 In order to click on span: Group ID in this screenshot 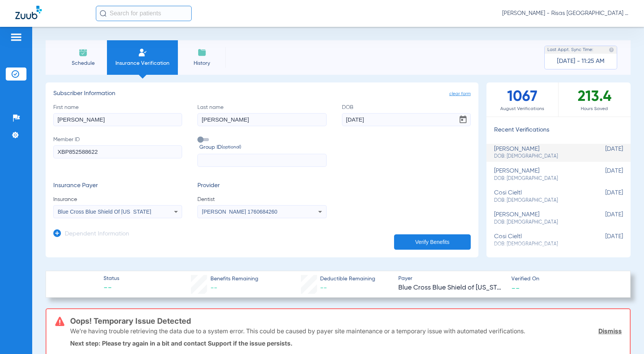, I will do `click(263, 147)`.